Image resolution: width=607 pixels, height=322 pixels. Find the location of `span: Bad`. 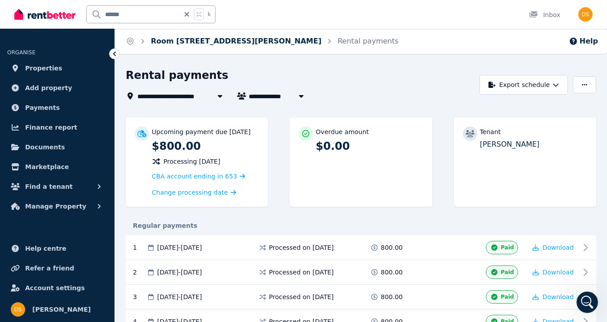

span: Bad is located at coordinates (49, 222).